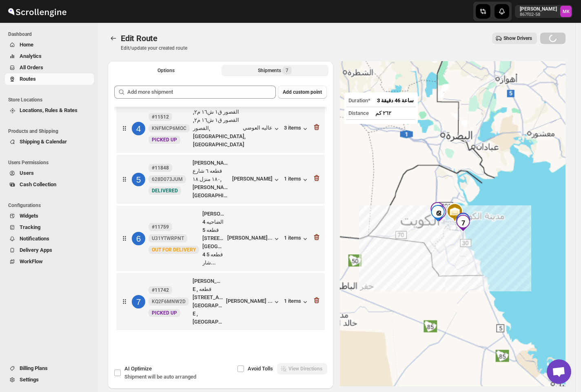 This screenshot has width=581, height=392. What do you see at coordinates (49, 250) in the screenshot?
I see `button: Delivery Apps` at bounding box center [49, 250].